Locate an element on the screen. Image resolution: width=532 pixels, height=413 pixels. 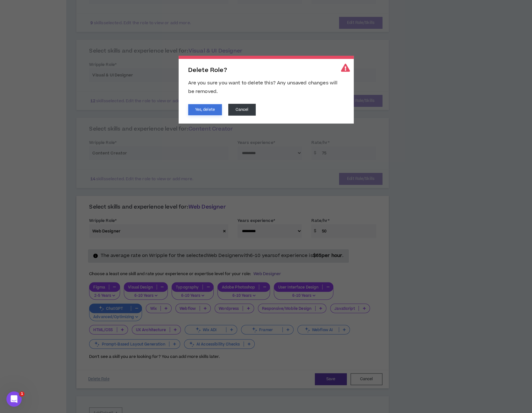
h2: Delete Role? is located at coordinates (266, 70).